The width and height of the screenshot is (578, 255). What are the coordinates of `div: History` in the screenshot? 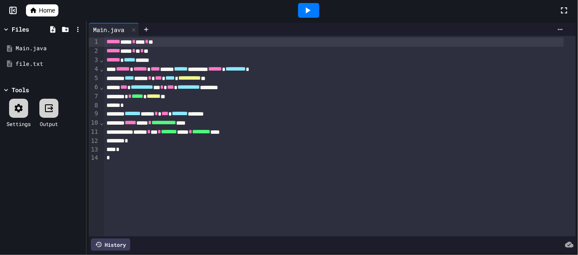 It's located at (110, 244).